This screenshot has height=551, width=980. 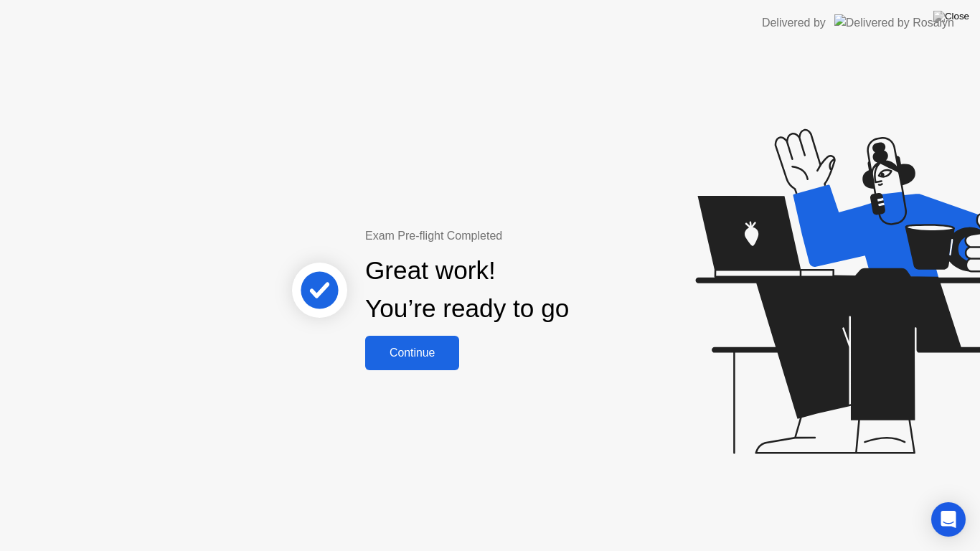 I want to click on button: Continue, so click(x=412, y=353).